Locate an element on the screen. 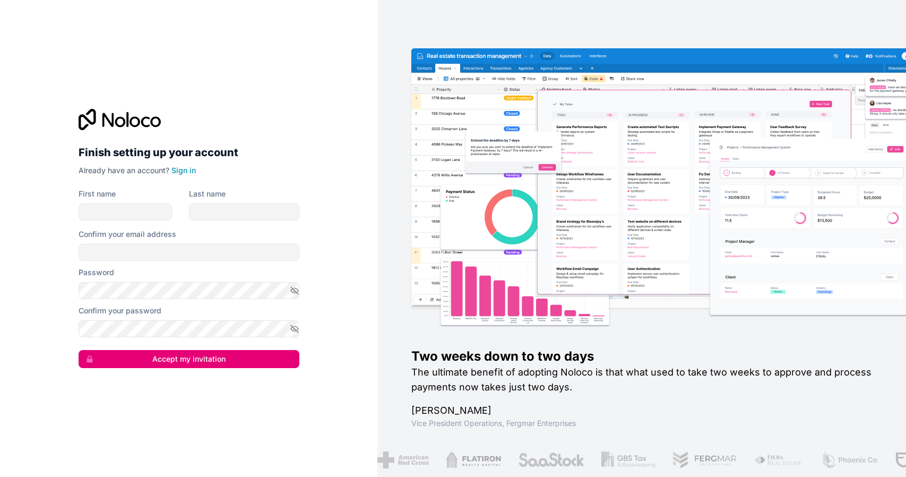 The image size is (906, 477). input: family-name is located at coordinates (244, 212).